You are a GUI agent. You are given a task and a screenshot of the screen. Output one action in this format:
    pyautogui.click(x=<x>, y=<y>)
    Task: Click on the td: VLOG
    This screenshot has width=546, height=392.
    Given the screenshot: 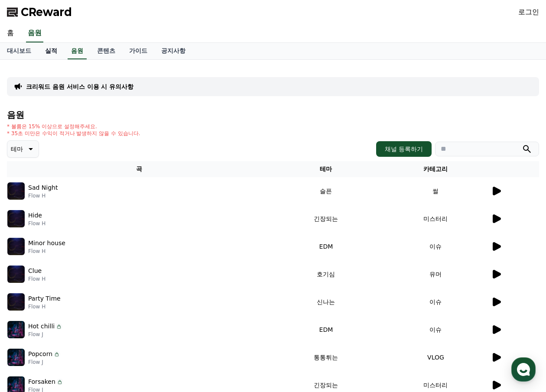 What is the action you would take?
    pyautogui.click(x=435, y=357)
    